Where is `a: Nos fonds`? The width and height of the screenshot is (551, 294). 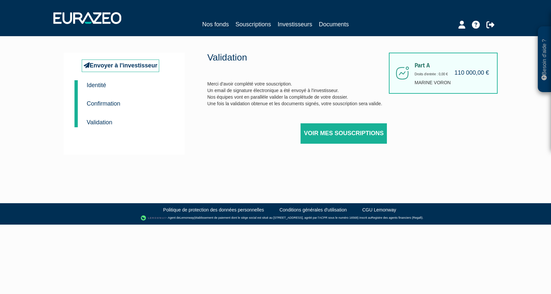 a: Nos fonds is located at coordinates (215, 25).